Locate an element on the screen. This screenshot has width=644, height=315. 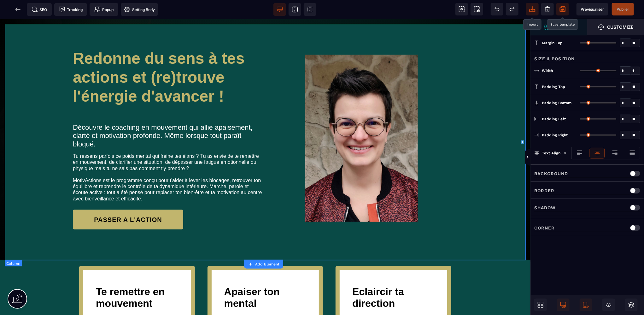
span: Margin Top is located at coordinates (552, 43).